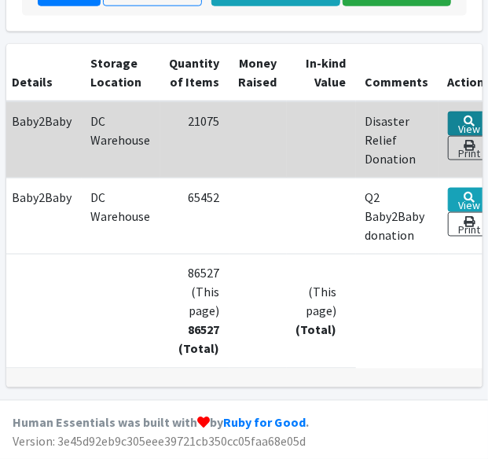 The height and width of the screenshot is (459, 488). I want to click on strong: Human Essentials was built with by ., so click(160, 422).